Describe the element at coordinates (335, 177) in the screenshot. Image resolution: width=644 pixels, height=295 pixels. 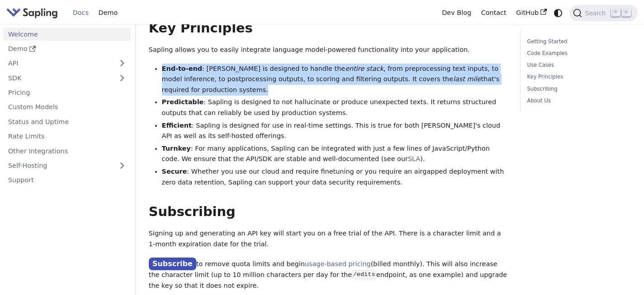
I see `li: : Whether you use our cloud and require finetuning or you require an airgapped deployment with ze...` at that location.